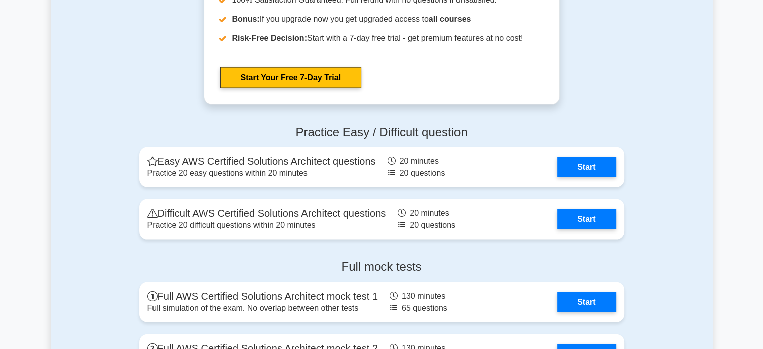  What do you see at coordinates (382, 132) in the screenshot?
I see `h4: Practice Easy / Difficult question` at bounding box center [382, 132].